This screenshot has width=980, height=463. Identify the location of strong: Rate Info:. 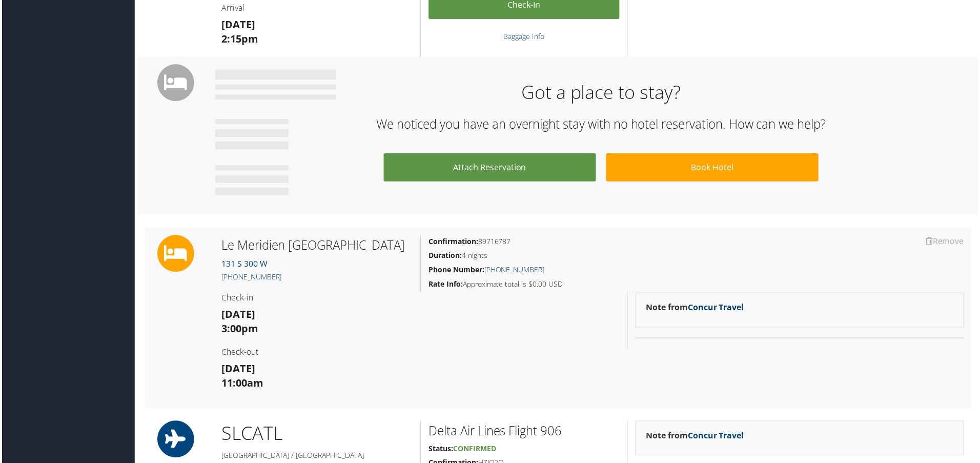
(446, 285).